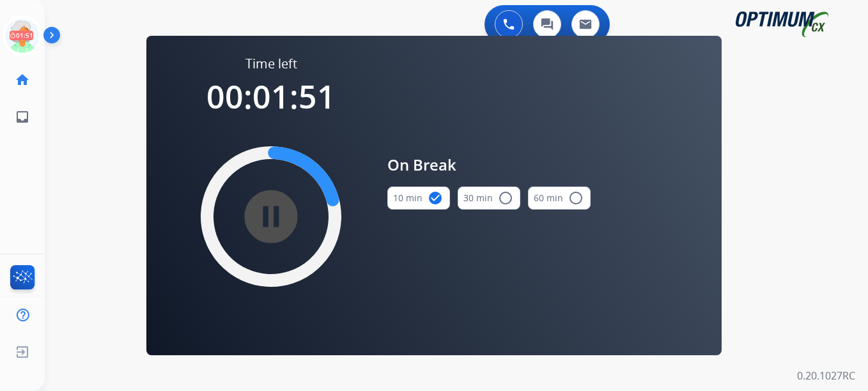 The height and width of the screenshot is (391, 868). What do you see at coordinates (489, 165) in the screenshot?
I see `span: On Break` at bounding box center [489, 165].